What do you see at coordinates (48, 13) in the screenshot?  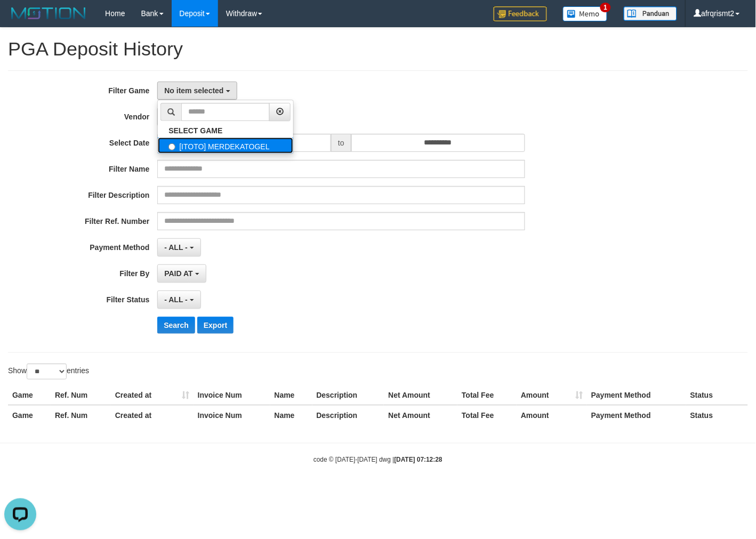 I see `img: MOTION_logo.png` at bounding box center [48, 13].